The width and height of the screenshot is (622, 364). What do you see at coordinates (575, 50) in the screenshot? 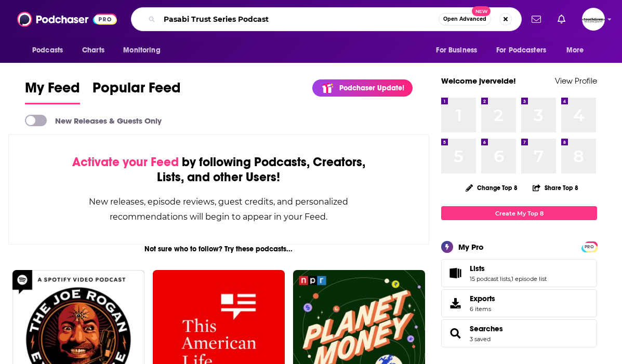
I see `span: More` at bounding box center [575, 50].